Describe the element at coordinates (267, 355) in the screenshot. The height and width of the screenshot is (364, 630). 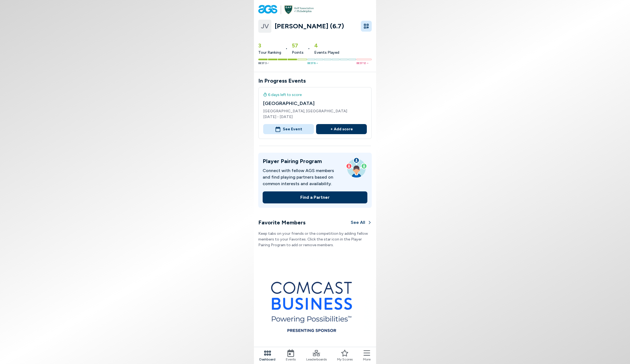
I see `a: Dashboard` at that location.